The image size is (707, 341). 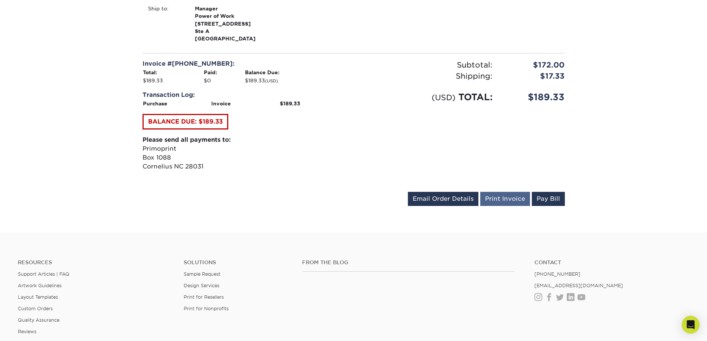 I want to click on h4: Solutions, so click(x=237, y=262).